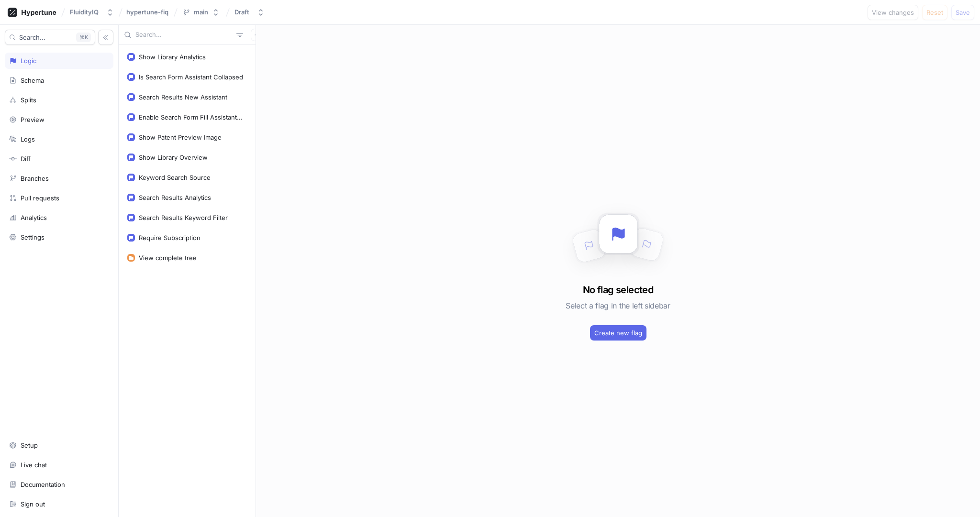  I want to click on div: Documentation, so click(43, 484).